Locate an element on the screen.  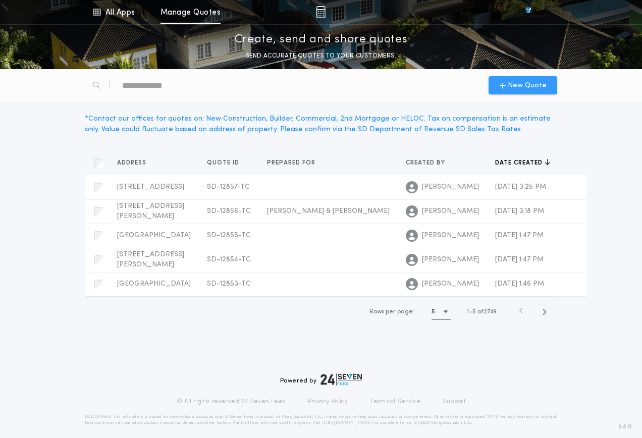
button: Prepared for is located at coordinates (292, 163).